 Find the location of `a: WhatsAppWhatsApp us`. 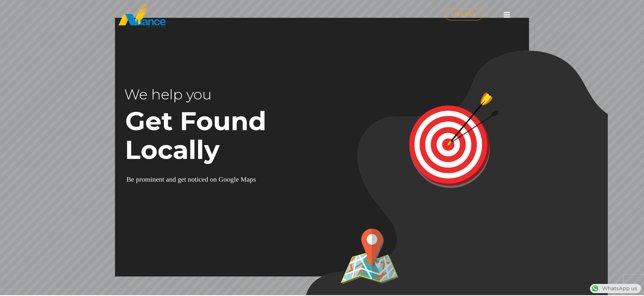

a: WhatsAppWhatsApp us is located at coordinates (616, 289).